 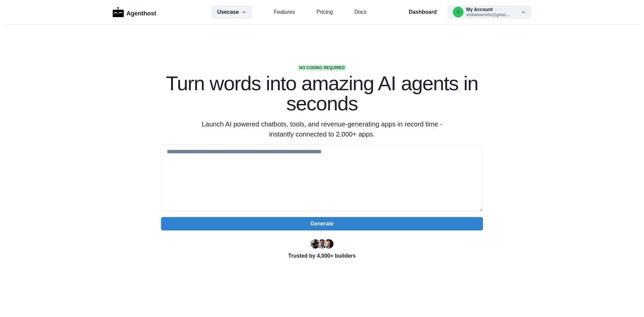 What do you see at coordinates (423, 12) in the screenshot?
I see `p: Dashboard` at bounding box center [423, 12].